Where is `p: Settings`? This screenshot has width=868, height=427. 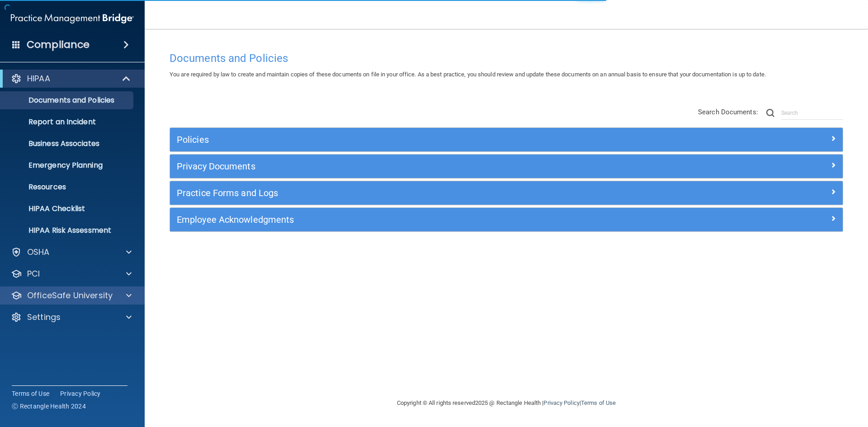
p: Settings is located at coordinates (44, 318).